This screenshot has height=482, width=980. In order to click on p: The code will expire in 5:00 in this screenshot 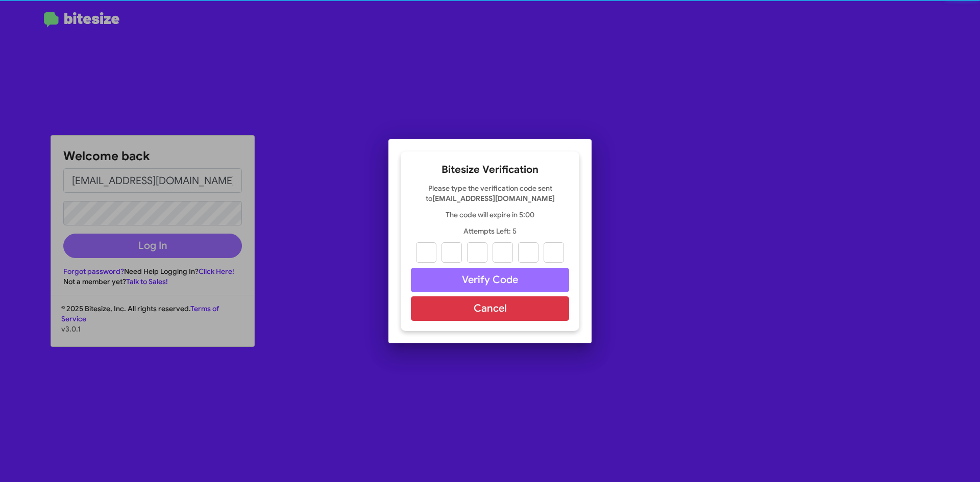, I will do `click(490, 215)`.